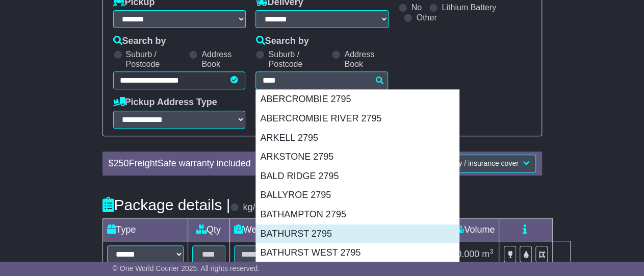  What do you see at coordinates (475, 230) in the screenshot?
I see `td: Volume` at bounding box center [475, 230].